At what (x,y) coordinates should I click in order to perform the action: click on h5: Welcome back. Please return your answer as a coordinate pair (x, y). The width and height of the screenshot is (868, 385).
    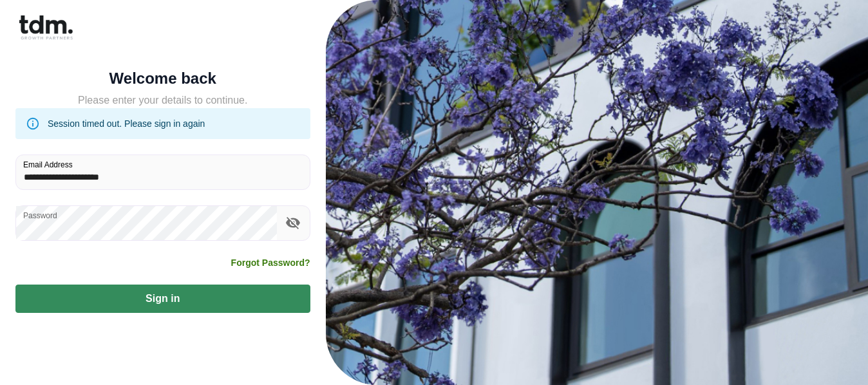
    Looking at the image, I should click on (163, 79).